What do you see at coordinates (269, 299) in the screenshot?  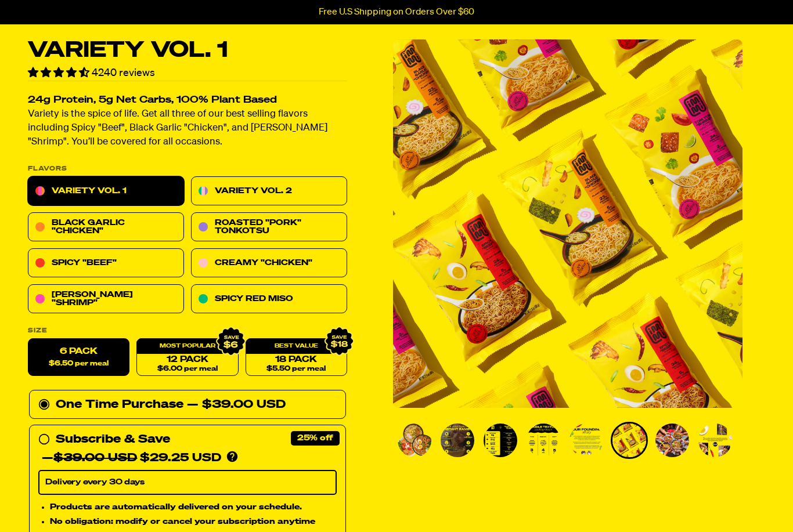 I see `a: Spicy Red Miso` at bounding box center [269, 299].